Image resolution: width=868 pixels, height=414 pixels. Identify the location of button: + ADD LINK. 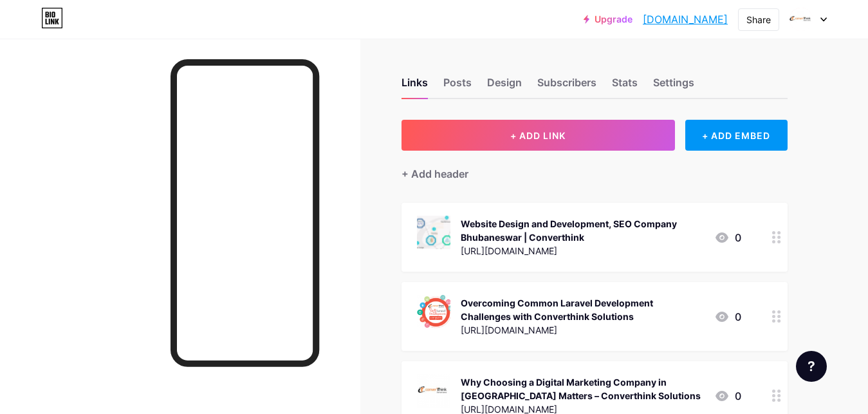
(538, 135).